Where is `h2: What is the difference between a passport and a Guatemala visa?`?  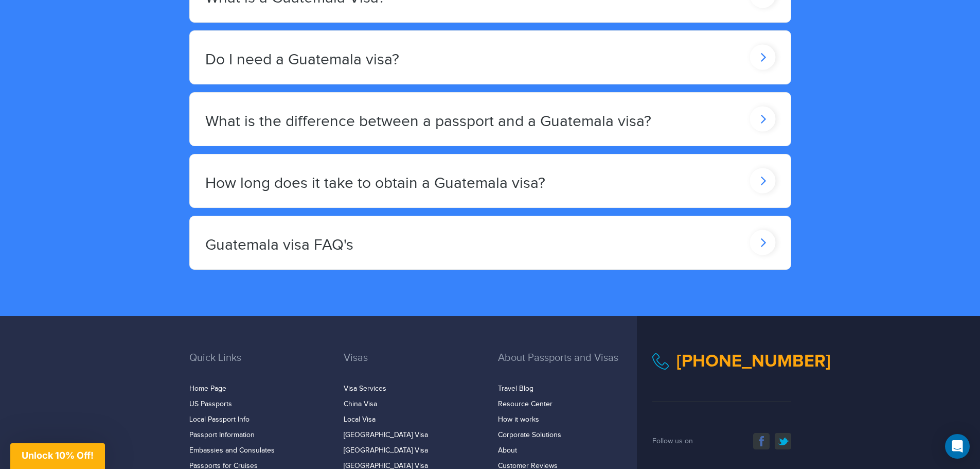 h2: What is the difference between a passport and a Guatemala visa? is located at coordinates (428, 121).